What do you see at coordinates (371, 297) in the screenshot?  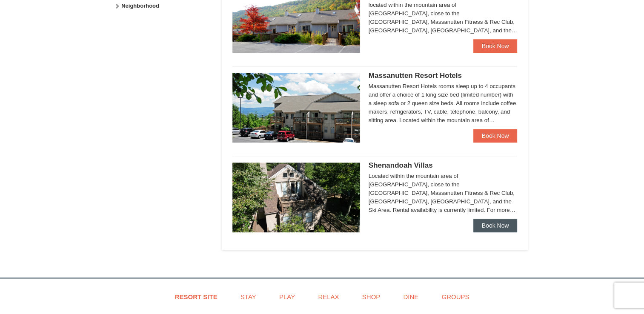 I see `a: Shop` at bounding box center [371, 297].